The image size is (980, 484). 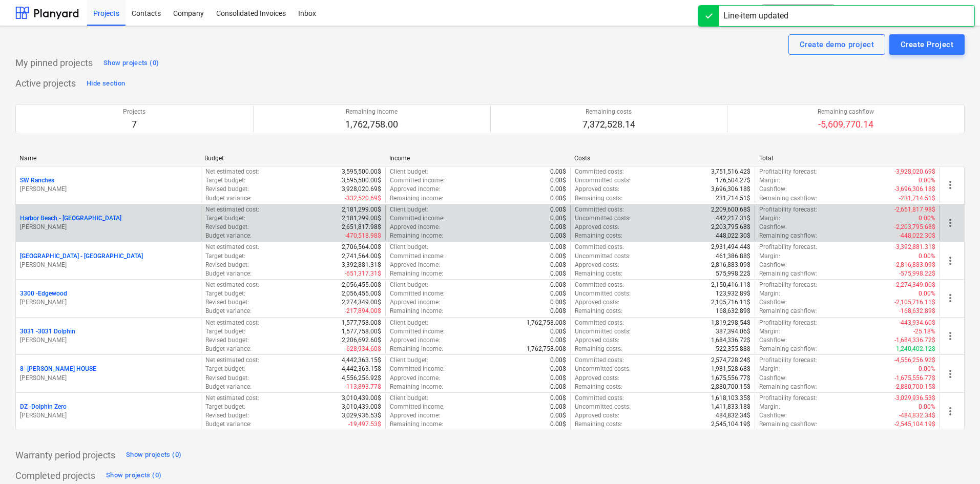 I want to click on p: -628,934.60$, so click(x=363, y=349).